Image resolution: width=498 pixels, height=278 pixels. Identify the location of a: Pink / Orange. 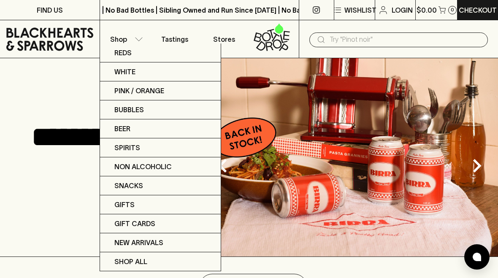
(161, 91).